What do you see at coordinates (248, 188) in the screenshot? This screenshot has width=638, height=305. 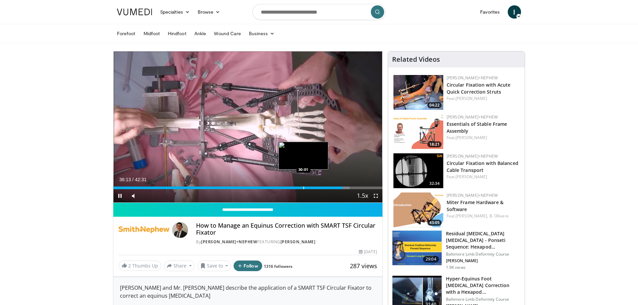 I see `div: Progress Bar` at bounding box center [248, 188].